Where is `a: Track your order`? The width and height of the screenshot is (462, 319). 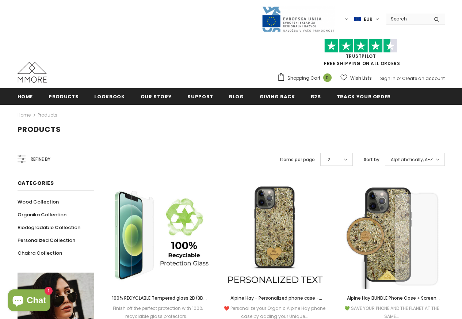 a: Track your order is located at coordinates (363, 96).